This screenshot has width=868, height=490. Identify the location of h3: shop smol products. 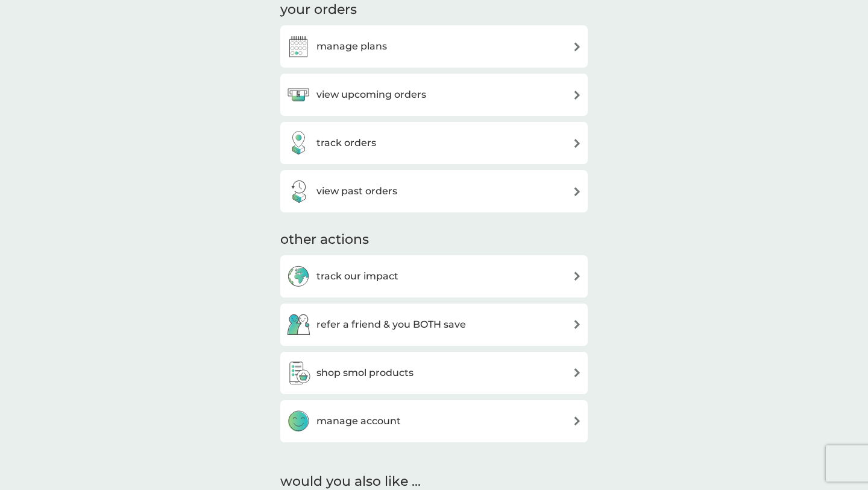
(364, 373).